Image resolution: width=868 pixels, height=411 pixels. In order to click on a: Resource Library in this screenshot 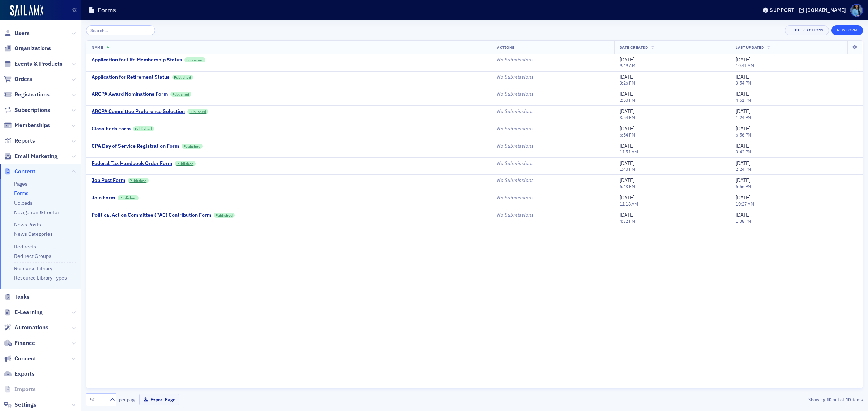, I will do `click(33, 268)`.